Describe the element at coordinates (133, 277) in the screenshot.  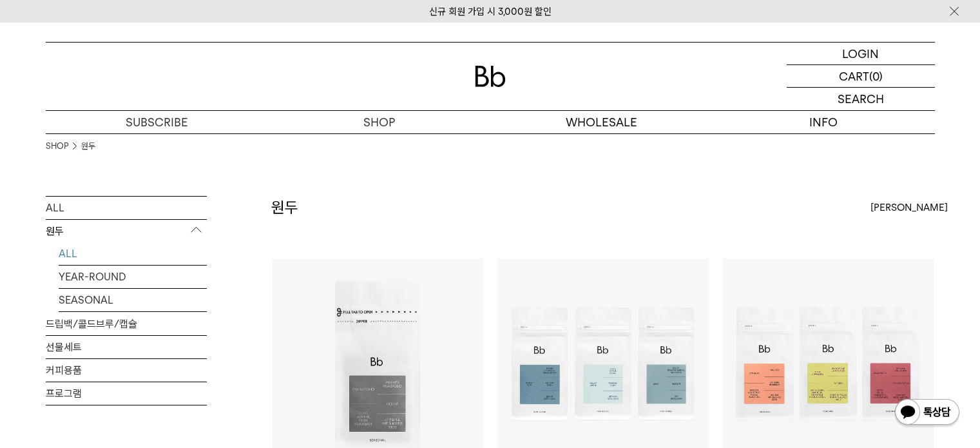
I see `a: YEAR-ROUND` at that location.